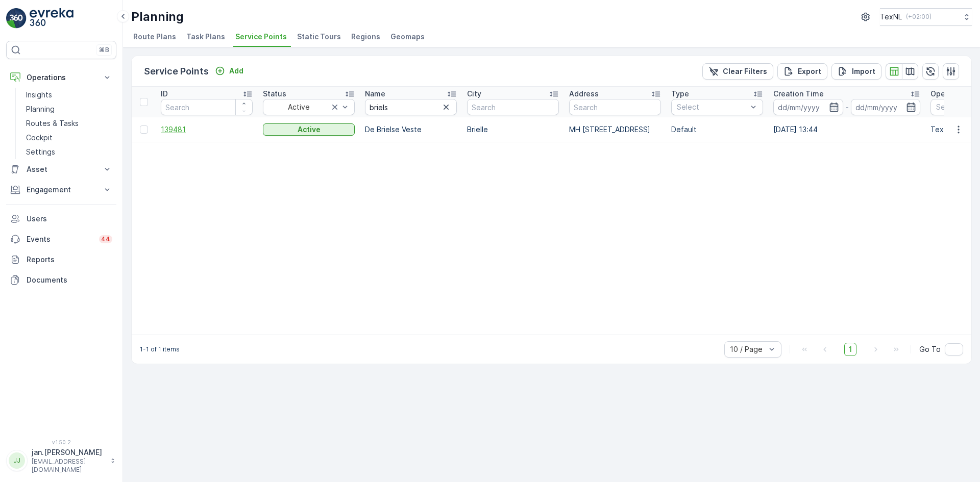 This screenshot has height=482, width=980. Describe the element at coordinates (61, 280) in the screenshot. I see `a: Documents` at that location.